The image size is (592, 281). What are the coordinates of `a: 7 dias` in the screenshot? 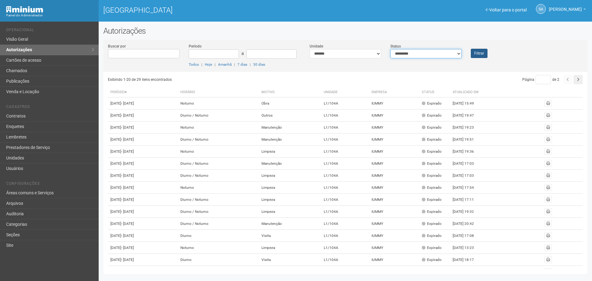 It's located at (242, 64).